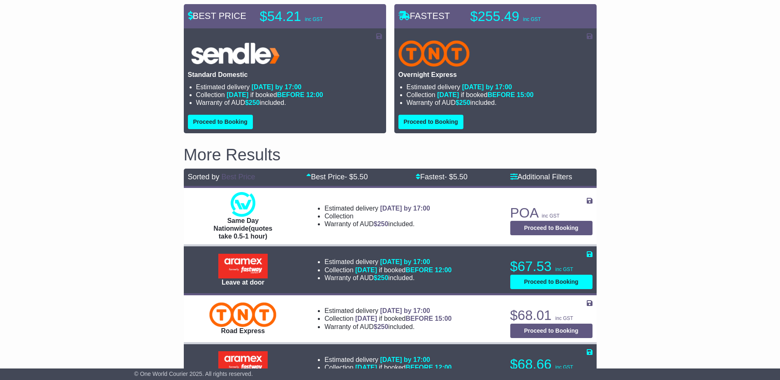  Describe the element at coordinates (285, 74) in the screenshot. I see `p: Standard Domestic` at that location.